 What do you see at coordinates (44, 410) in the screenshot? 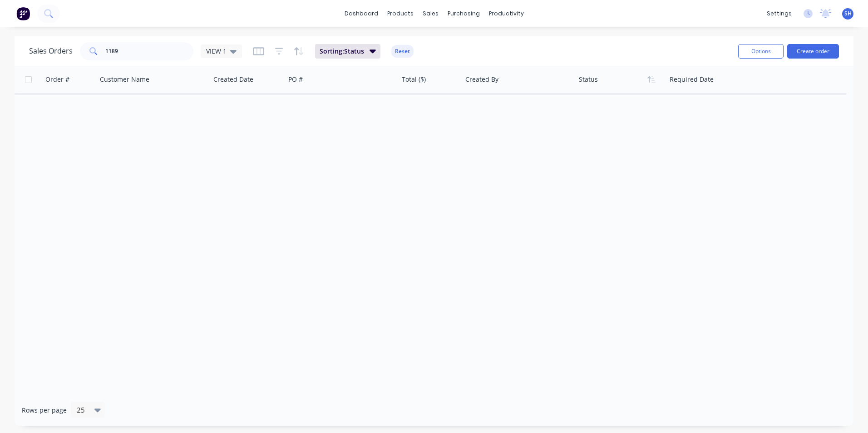
I see `span: Rows per page` at bounding box center [44, 410].